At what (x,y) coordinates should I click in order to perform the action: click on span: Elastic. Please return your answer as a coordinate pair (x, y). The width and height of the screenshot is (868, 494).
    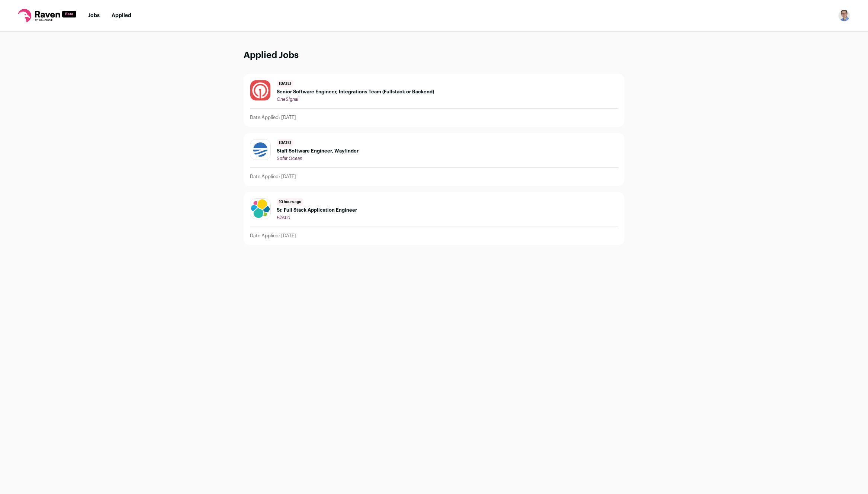
    Looking at the image, I should click on (283, 218).